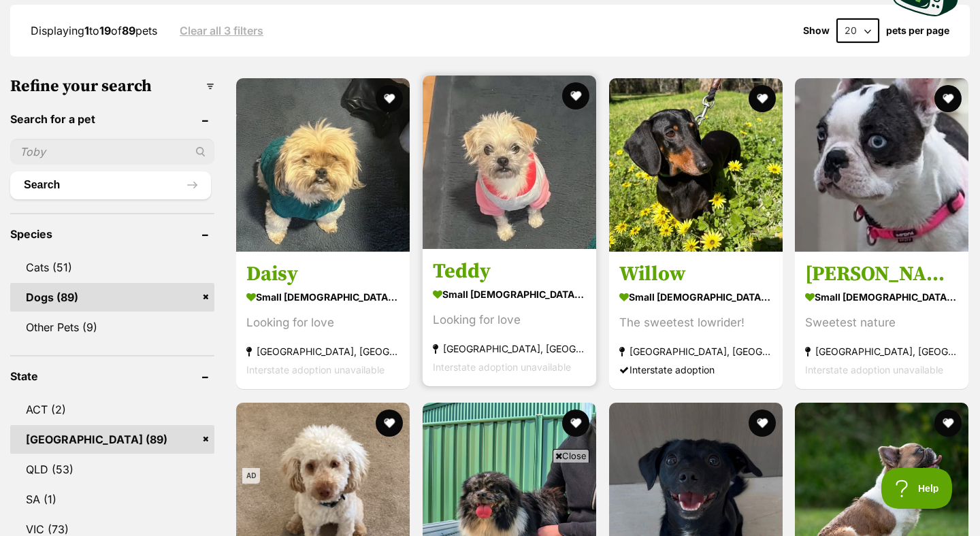  I want to click on a: Clear all 3 filters, so click(221, 31).